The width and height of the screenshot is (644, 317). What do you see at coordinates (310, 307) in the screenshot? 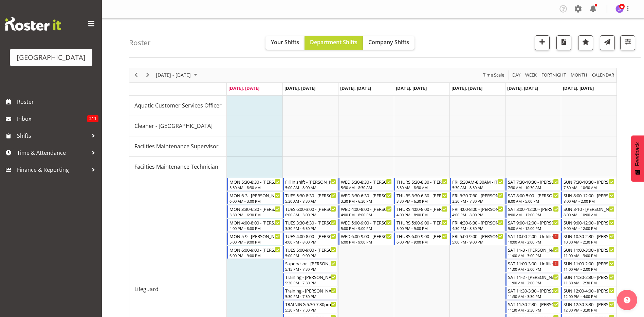
I see `div: Lifeguard"s event - TRAINING 5.30-7.30pm - Finn Edwards Begin From Tuesday, August 12, 2025 at 5:...` at bounding box center [310, 307].